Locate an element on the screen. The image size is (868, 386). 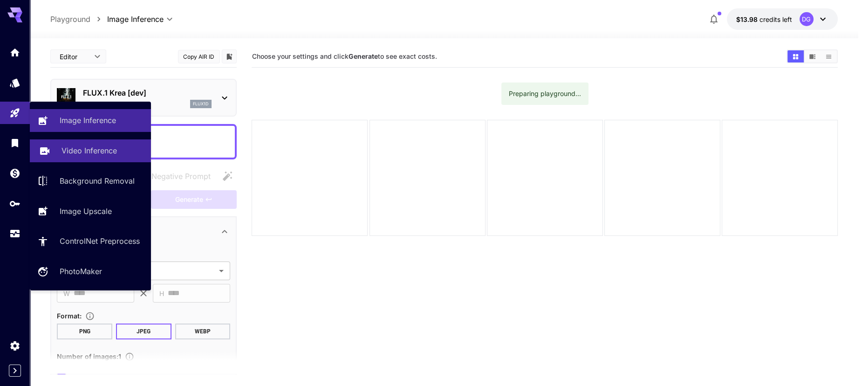
div: Playground is located at coordinates (15, 113).